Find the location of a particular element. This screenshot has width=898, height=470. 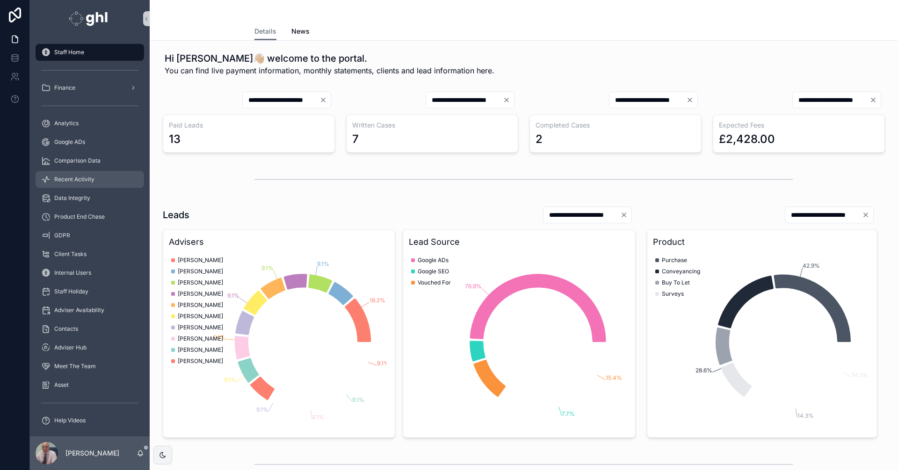

span: Staff Holiday is located at coordinates (71, 292).